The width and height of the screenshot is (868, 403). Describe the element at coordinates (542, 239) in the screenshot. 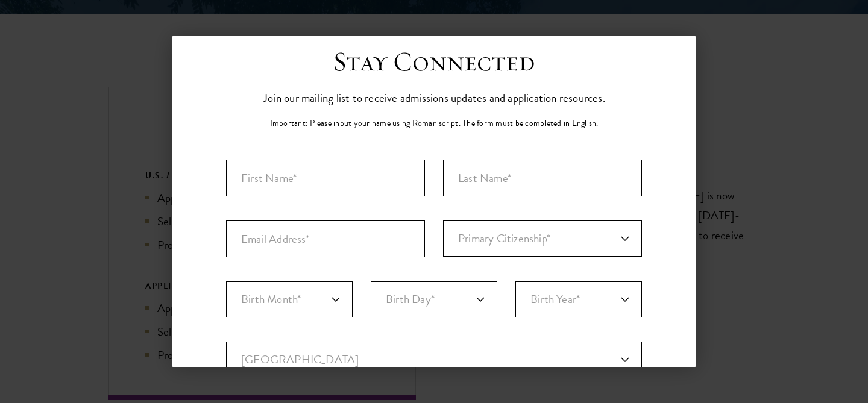

I see `div: Primary Citizenship*` at that location.